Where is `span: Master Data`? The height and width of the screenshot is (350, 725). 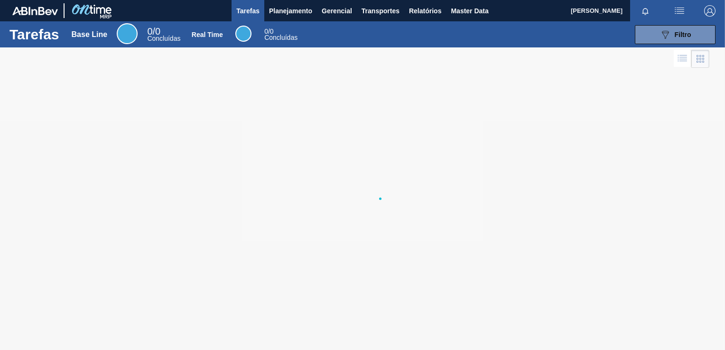 span: Master Data is located at coordinates (469, 11).